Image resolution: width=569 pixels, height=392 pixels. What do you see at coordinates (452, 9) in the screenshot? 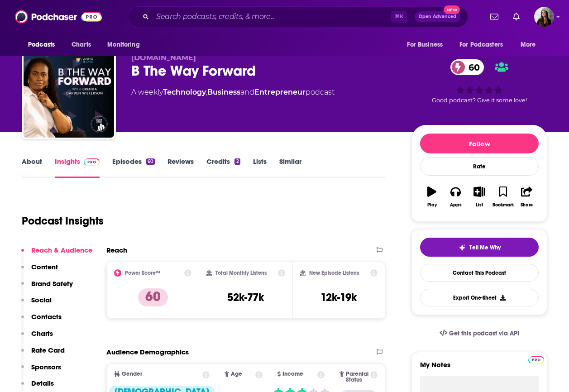
I see `span: New` at bounding box center [452, 9].